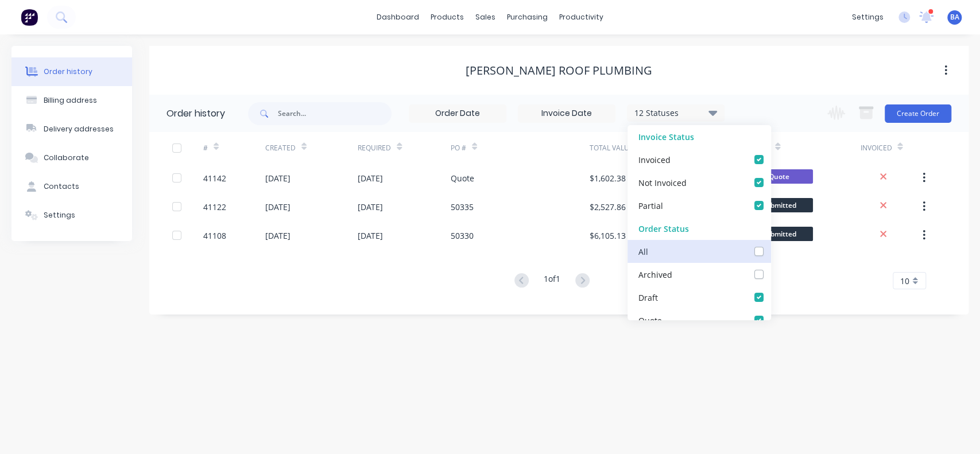  I want to click on div: 41122, so click(215, 207).